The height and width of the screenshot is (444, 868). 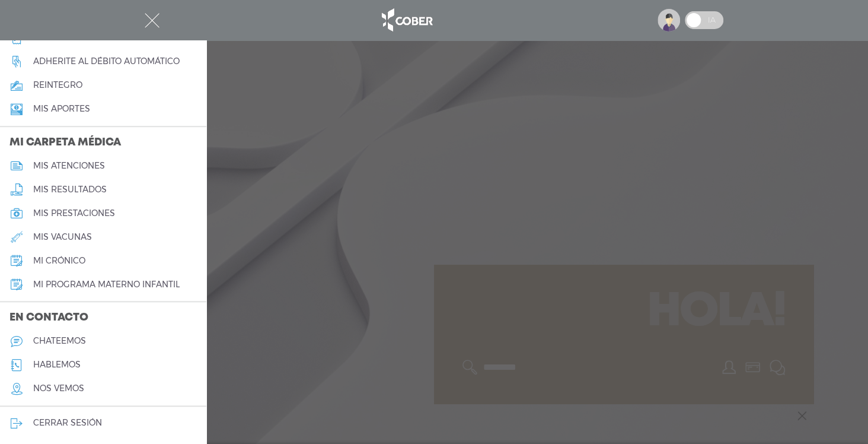 What do you see at coordinates (59, 38) in the screenshot?
I see `h5: Mi factura` at bounding box center [59, 38].